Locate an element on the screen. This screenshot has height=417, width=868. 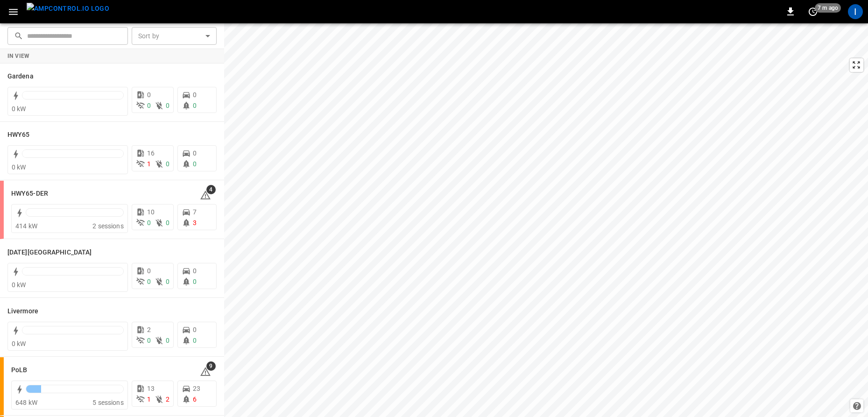
span: 7 is located at coordinates (195, 212).